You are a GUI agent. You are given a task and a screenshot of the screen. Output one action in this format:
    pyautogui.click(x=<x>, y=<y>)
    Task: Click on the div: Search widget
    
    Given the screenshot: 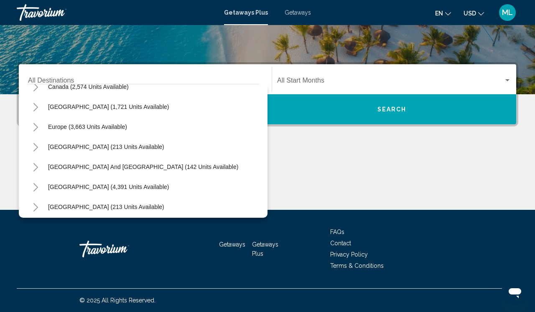 What is the action you would take?
    pyautogui.click(x=267, y=94)
    